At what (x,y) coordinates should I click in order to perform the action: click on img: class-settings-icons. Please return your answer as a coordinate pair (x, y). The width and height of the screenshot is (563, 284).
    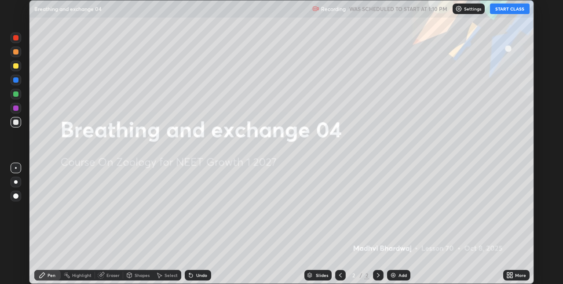
    Looking at the image, I should click on (459, 9).